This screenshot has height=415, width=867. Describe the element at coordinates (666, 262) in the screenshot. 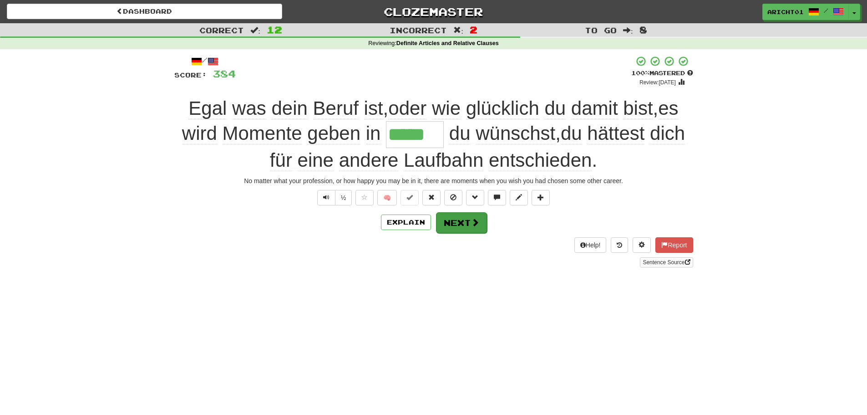

I see `a: Sentence Source` at that location.